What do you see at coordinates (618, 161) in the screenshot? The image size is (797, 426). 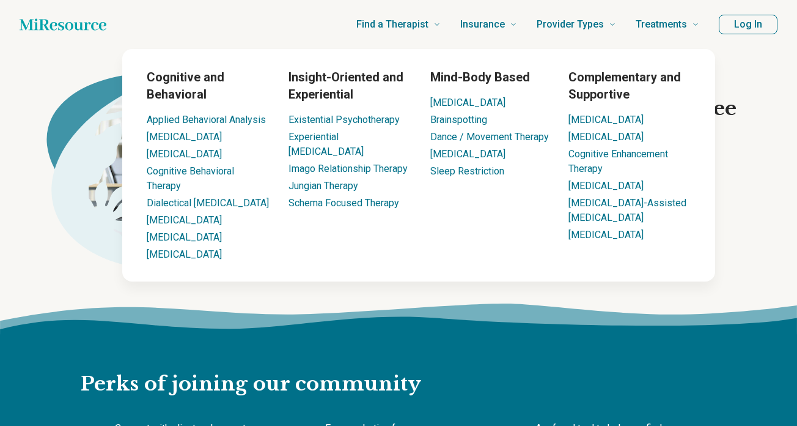 I see `a: Cognitive Enhancement Therapy` at bounding box center [618, 161].